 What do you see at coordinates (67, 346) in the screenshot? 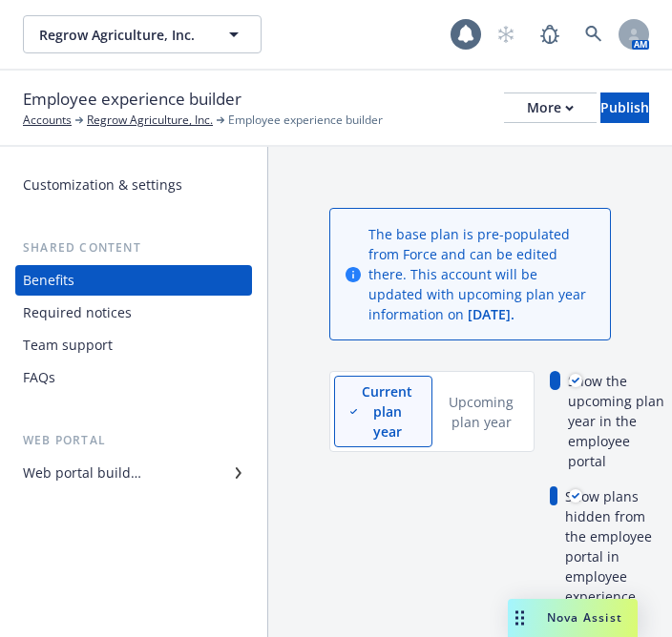
I see `div: Team support` at bounding box center [67, 346].